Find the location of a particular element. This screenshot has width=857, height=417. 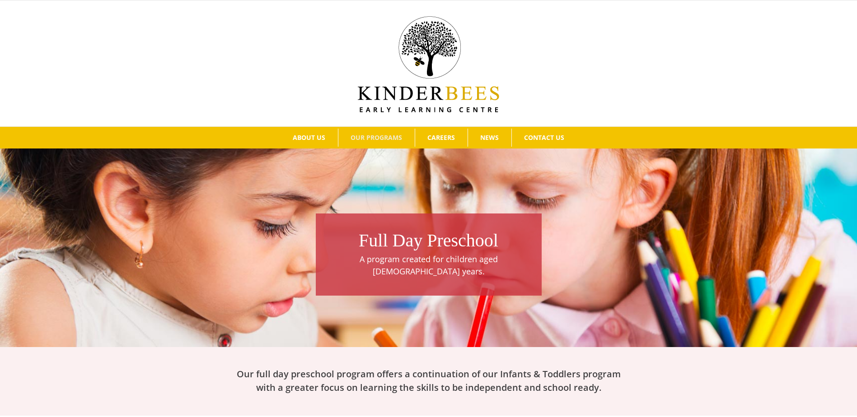

a: ABOUT US is located at coordinates (309, 138).